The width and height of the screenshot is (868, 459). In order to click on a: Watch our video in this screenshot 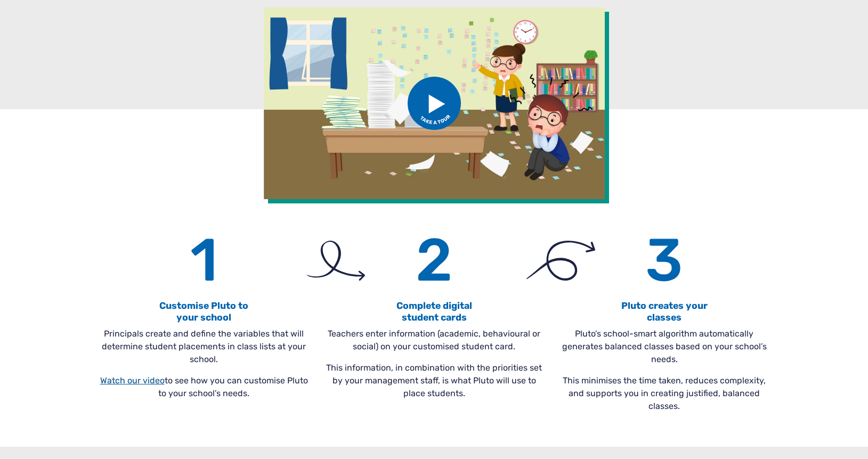, I will do `click(132, 381)`.